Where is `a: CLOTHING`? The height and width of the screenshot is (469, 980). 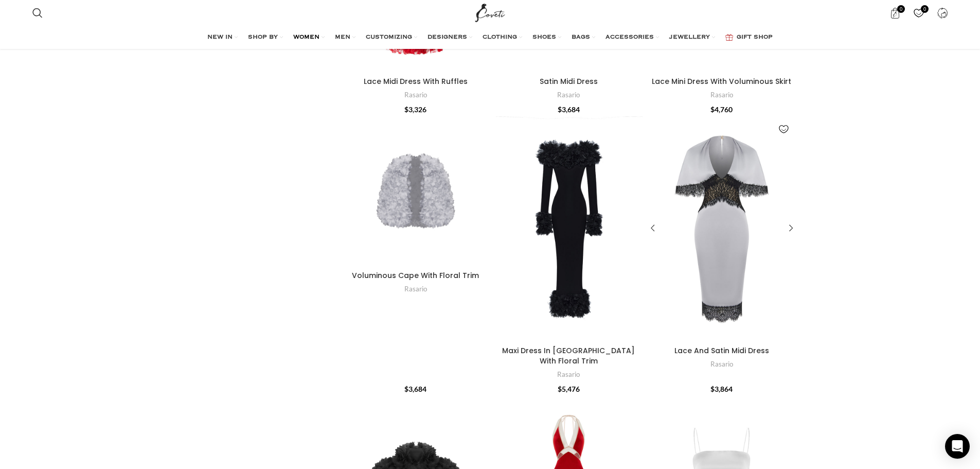 a: CLOTHING is located at coordinates (502, 37).